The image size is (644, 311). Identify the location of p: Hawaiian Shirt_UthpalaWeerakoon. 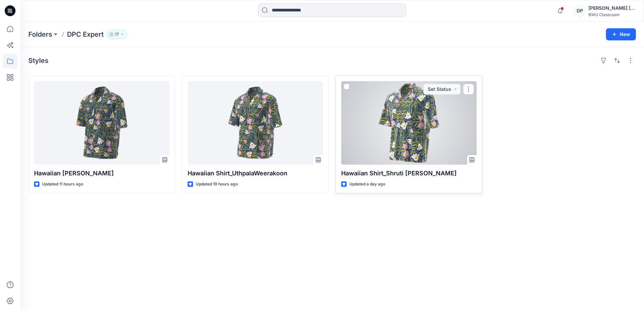
(255, 173).